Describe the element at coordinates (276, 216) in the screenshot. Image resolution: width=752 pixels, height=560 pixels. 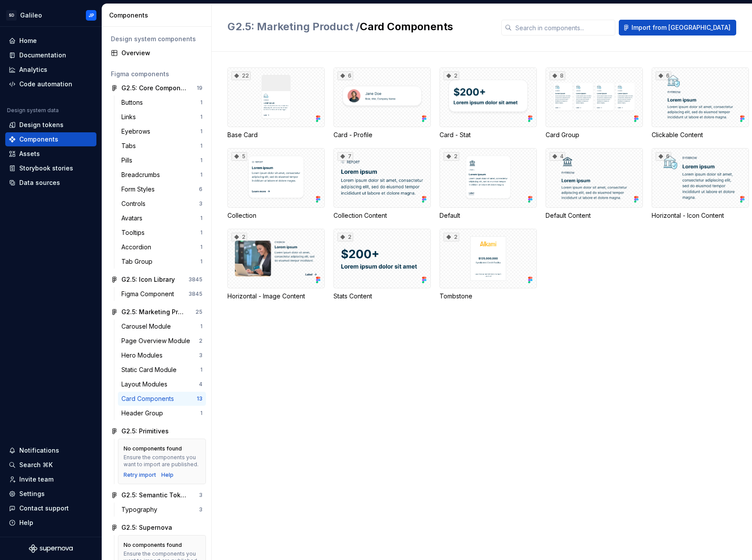
I see `div: Collection` at that location.